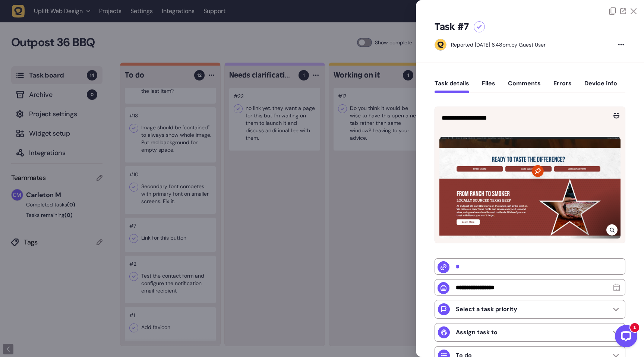  Describe the element at coordinates (489, 86) in the screenshot. I see `button: Files` at that location.